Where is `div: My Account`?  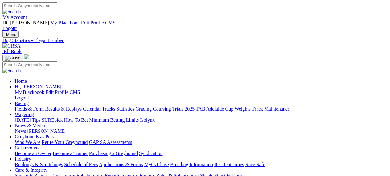 div: My Account is located at coordinates (195, 26).